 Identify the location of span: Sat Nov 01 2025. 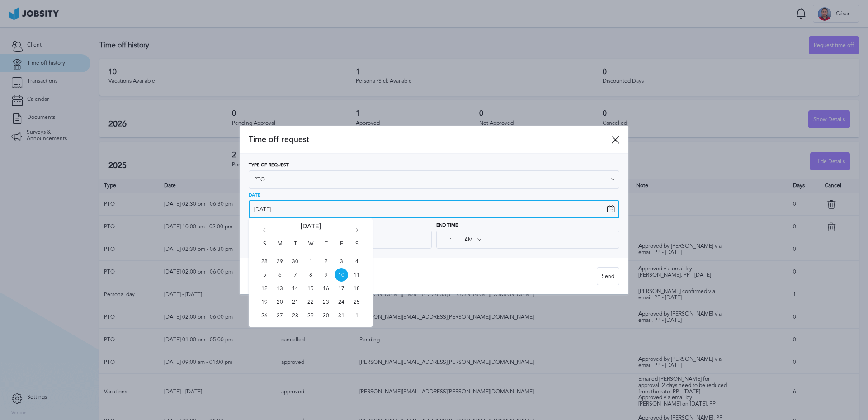
(356, 316).